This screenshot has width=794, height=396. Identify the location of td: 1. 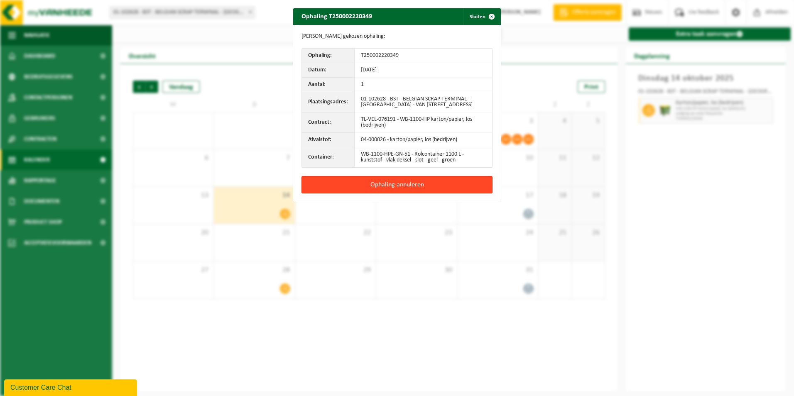
(423, 85).